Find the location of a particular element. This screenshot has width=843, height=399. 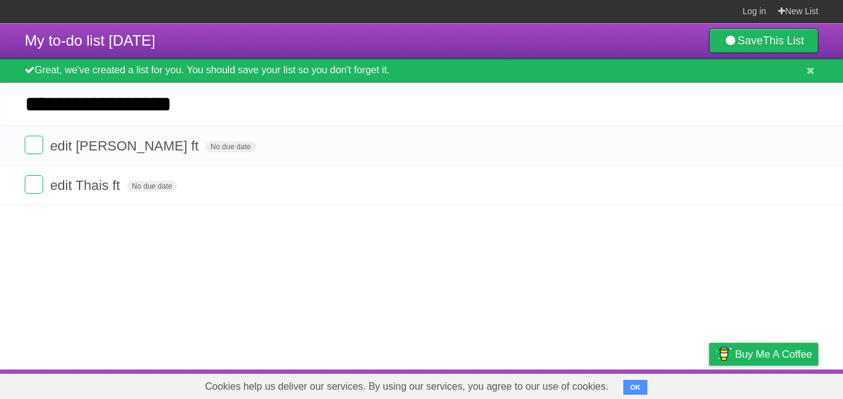

span: Buy me a coffee is located at coordinates (773, 354).